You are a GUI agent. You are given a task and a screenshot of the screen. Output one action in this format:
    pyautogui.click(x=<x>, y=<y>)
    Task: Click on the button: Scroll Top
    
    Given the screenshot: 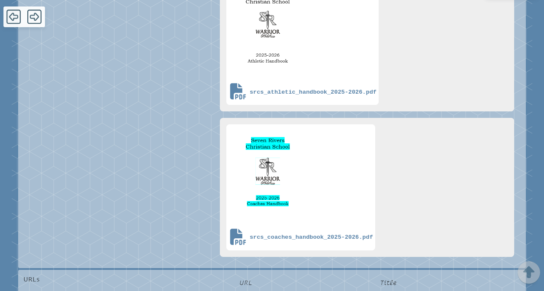 What is the action you would take?
    pyautogui.click(x=528, y=273)
    